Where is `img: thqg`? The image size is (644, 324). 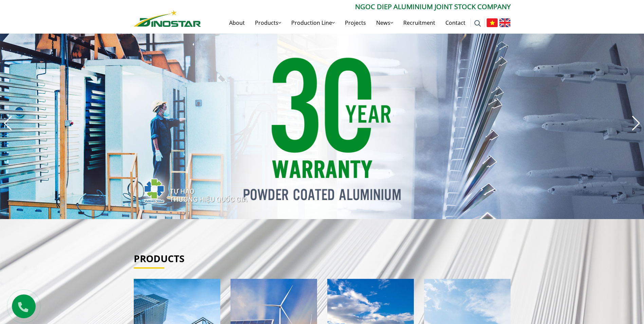
img: thqg is located at coordinates (186, 189).